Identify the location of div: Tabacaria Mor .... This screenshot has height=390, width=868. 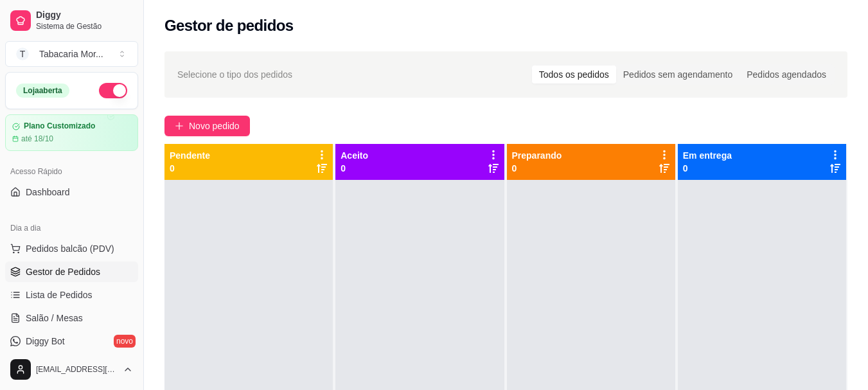
(71, 54).